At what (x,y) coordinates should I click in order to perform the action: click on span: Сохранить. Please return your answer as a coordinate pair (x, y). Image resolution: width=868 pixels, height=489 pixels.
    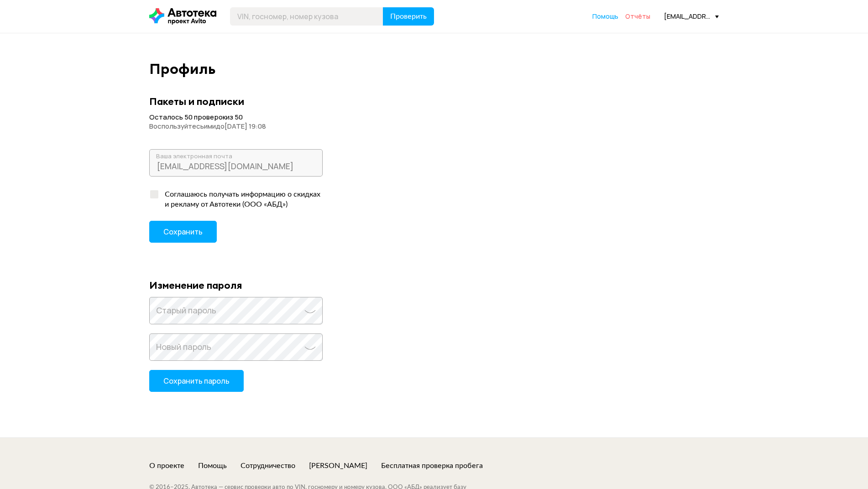
    Looking at the image, I should click on (183, 232).